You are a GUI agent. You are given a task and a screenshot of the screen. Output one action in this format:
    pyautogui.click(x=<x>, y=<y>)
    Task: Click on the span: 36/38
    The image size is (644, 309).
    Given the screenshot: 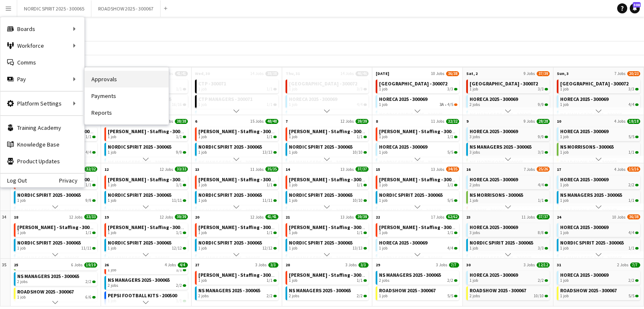 What is the action you would take?
    pyautogui.click(x=452, y=74)
    